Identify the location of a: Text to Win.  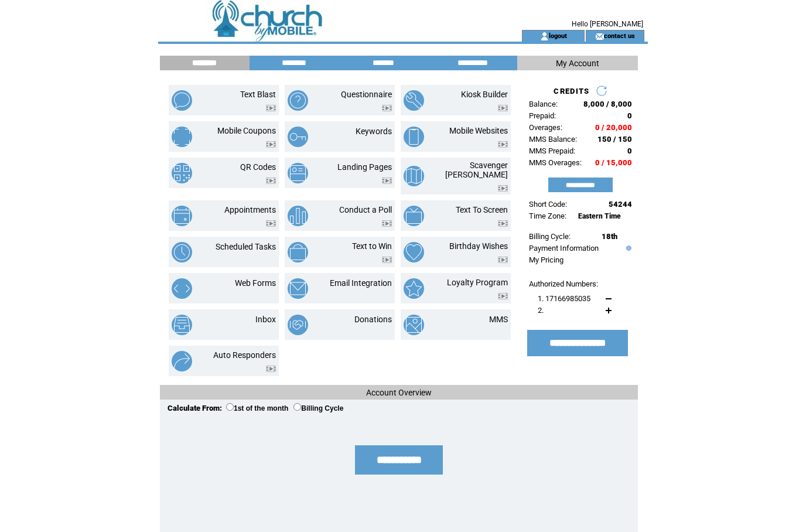
(372, 246).